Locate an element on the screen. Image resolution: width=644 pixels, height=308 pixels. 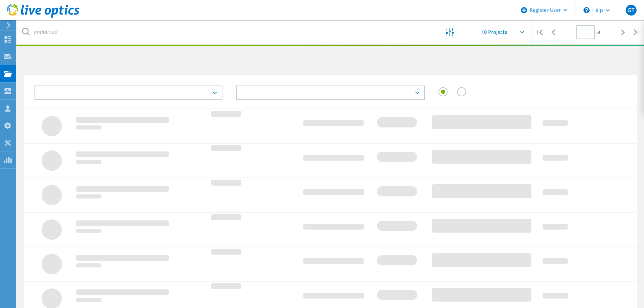
span: of is located at coordinates (598, 33).